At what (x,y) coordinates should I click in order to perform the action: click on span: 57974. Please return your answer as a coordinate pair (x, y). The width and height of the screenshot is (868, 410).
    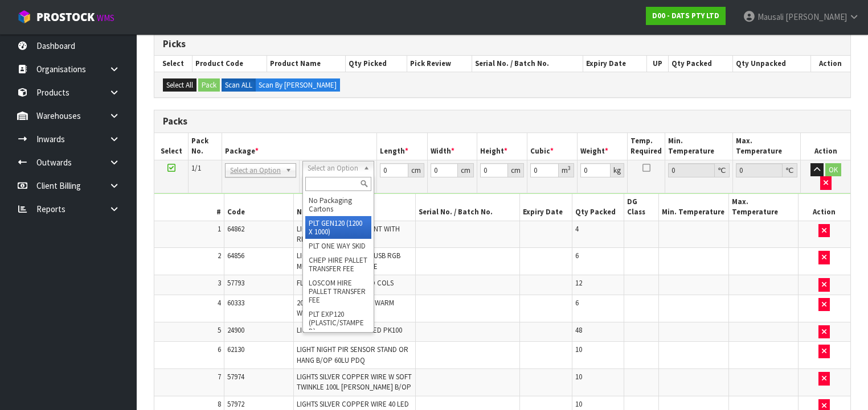
    Looking at the image, I should click on (235, 376).